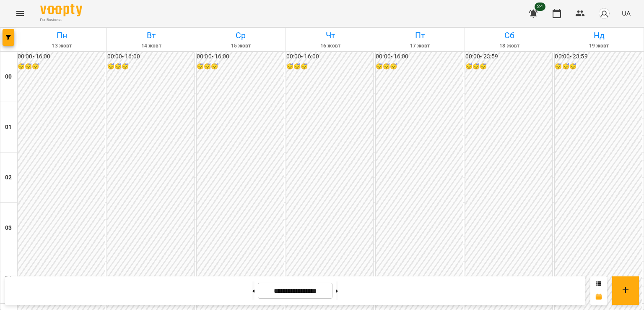  I want to click on h6: 00, so click(8, 77).